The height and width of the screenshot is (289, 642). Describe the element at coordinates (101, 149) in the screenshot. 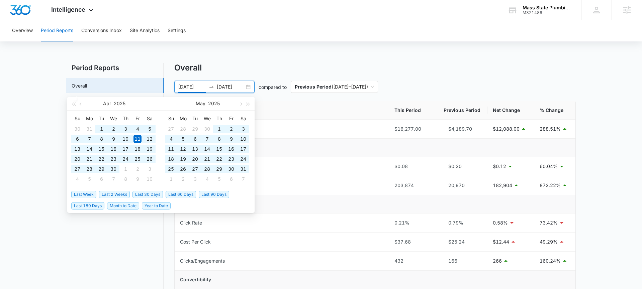

I see `td: 2025-04-15` at that location.